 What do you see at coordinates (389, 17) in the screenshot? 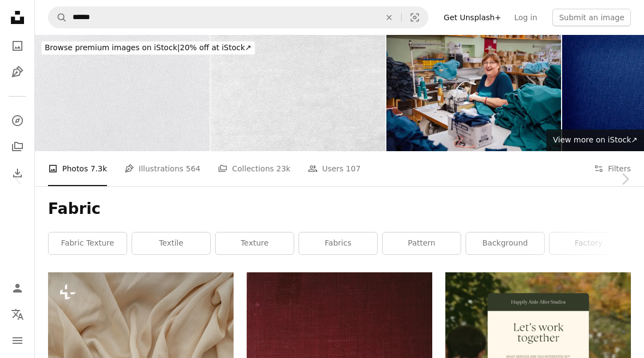
I see `button: Clear` at bounding box center [389, 17].